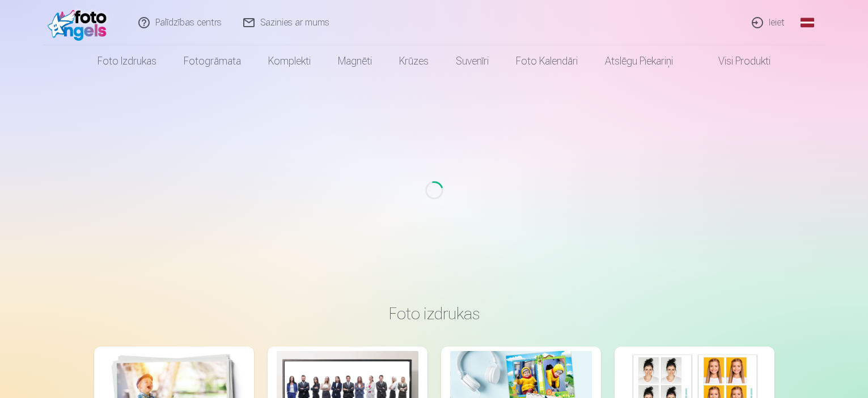 This screenshot has height=398, width=868. Describe the element at coordinates (546, 61) in the screenshot. I see `a: Foto kalendāri` at that location.